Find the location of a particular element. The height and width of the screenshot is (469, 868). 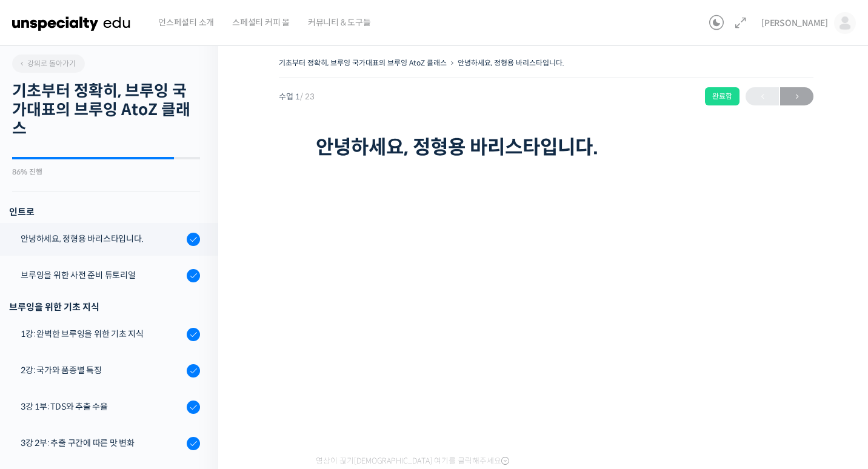

div: 완료함 is located at coordinates (722, 97).